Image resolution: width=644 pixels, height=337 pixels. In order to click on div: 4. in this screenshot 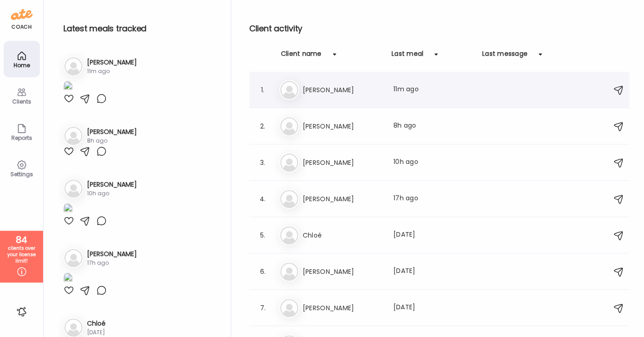, I will do `click(263, 199)`.